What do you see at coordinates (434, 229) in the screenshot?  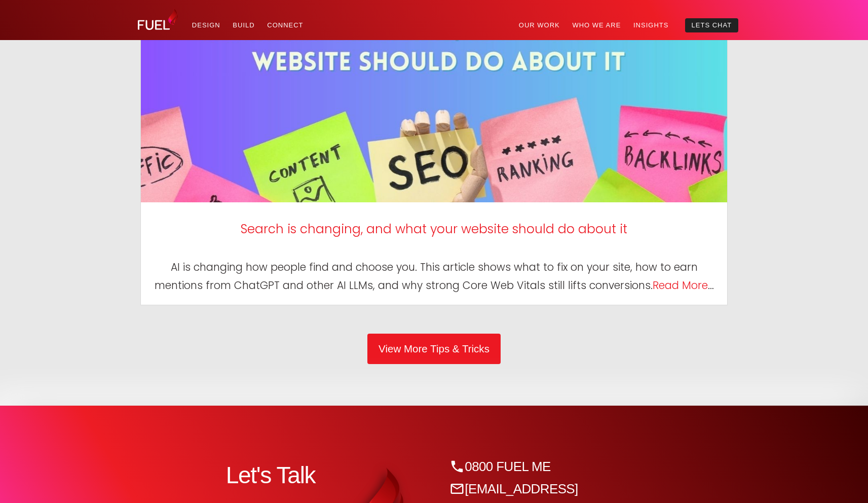 I see `span: Search is changing, and what your website should do about it` at bounding box center [434, 229].